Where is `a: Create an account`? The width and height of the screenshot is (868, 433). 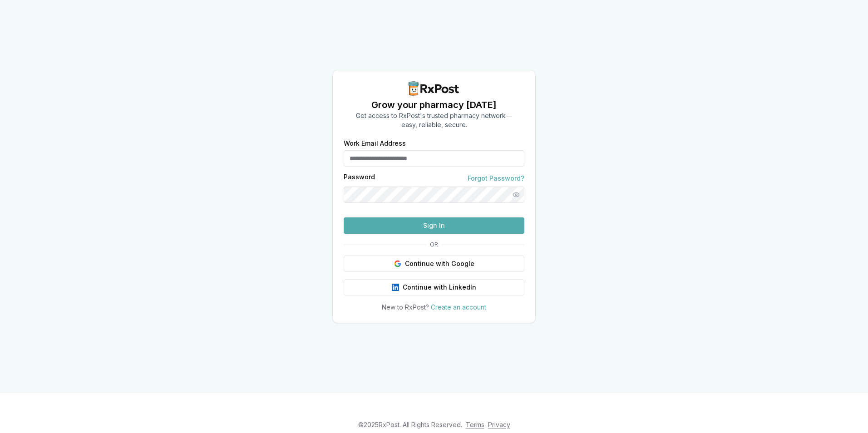 a: Create an account is located at coordinates (458, 307).